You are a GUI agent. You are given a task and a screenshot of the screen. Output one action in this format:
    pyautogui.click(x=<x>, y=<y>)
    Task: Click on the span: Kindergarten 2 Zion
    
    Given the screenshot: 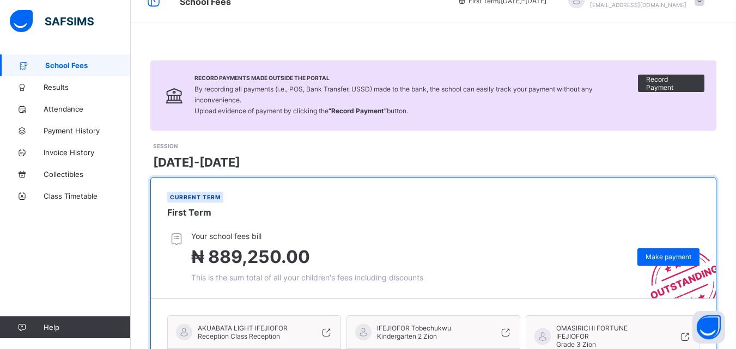 What is the action you would take?
    pyautogui.click(x=407, y=336)
    